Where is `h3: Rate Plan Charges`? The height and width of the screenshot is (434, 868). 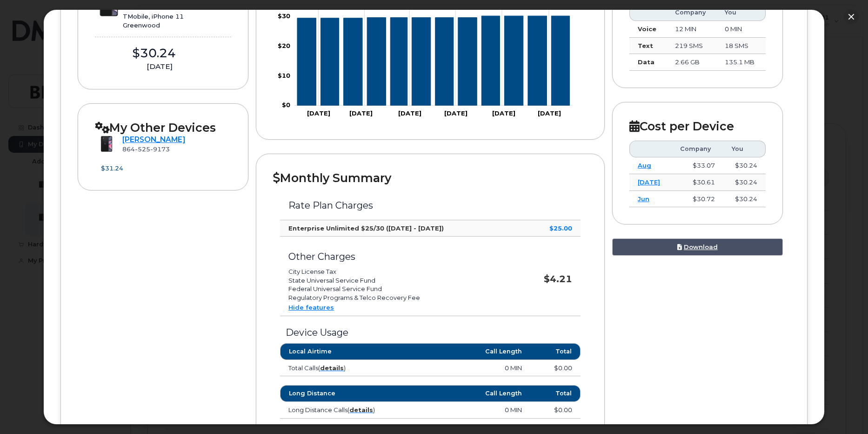 h3: Rate Plan Charges is located at coordinates (430, 205).